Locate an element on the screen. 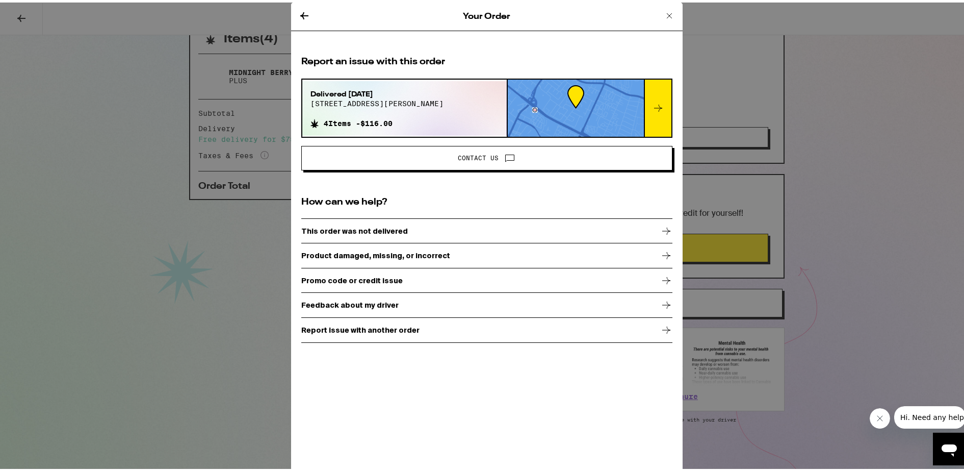 The height and width of the screenshot is (471, 964). p: Product damaged, missing, or incorrect is located at coordinates (376, 253).